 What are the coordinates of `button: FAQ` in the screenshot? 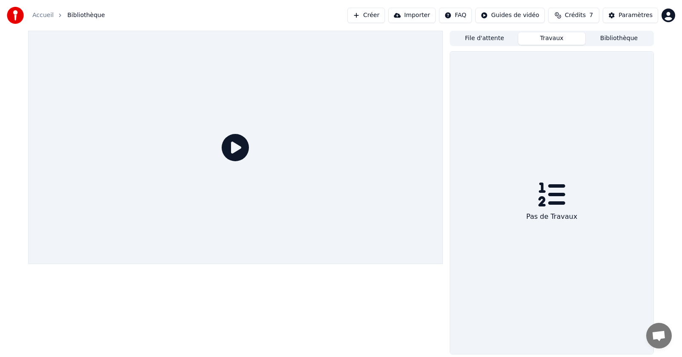 It's located at (455, 15).